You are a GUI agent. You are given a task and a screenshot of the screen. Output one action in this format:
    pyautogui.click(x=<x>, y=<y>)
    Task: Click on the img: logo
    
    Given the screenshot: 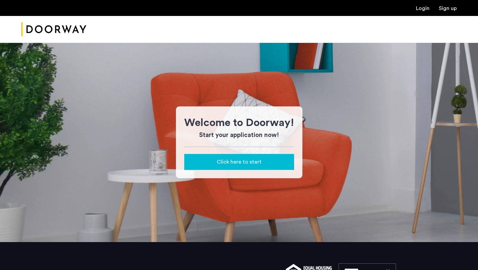 What is the action you would take?
    pyautogui.click(x=54, y=29)
    